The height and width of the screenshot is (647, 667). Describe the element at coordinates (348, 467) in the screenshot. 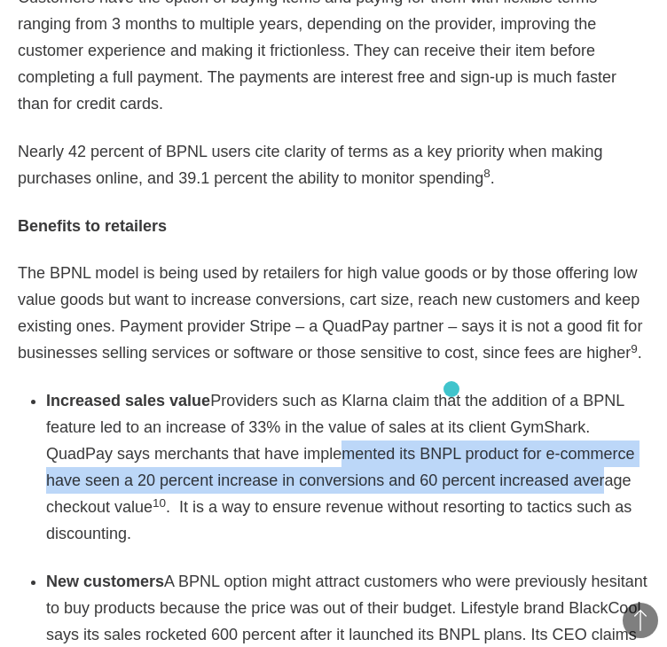

I see `li: Providers such as Klarna claim that the addition of a BPNL feature led to an increase of 33% in t...` at that location.